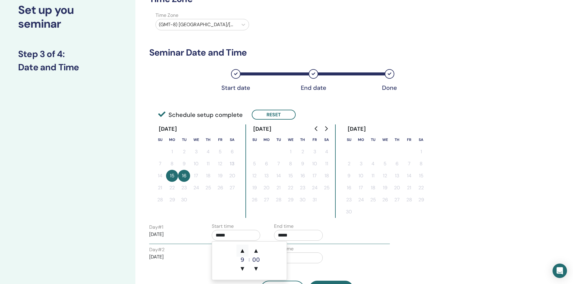 The height and width of the screenshot is (284, 573). What do you see at coordinates (326, 129) in the screenshot?
I see `button: Go to next month` at bounding box center [326, 129].